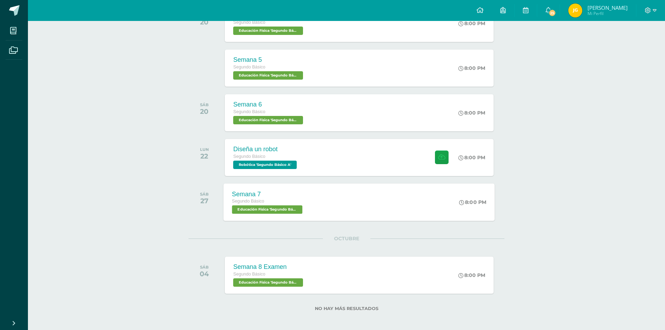 The width and height of the screenshot is (665, 330). I want to click on span: OCTUBRE, so click(346, 238).